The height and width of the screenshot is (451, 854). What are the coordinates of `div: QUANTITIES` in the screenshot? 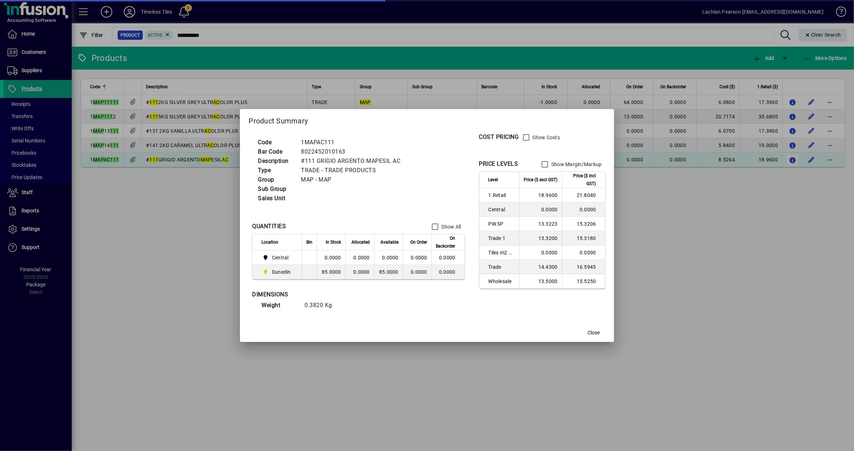 It's located at (269, 226).